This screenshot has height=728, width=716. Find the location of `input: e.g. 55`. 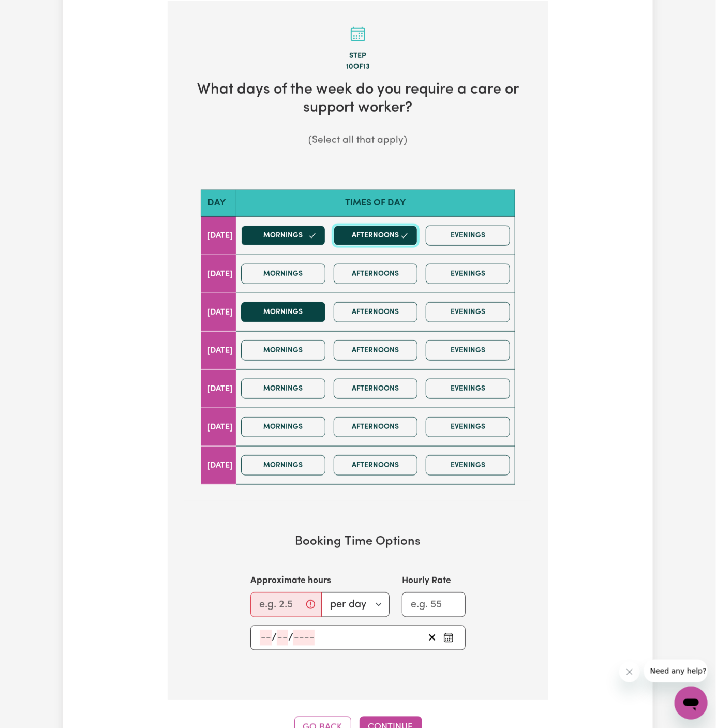

input: e.g. 55 is located at coordinates (433, 604).